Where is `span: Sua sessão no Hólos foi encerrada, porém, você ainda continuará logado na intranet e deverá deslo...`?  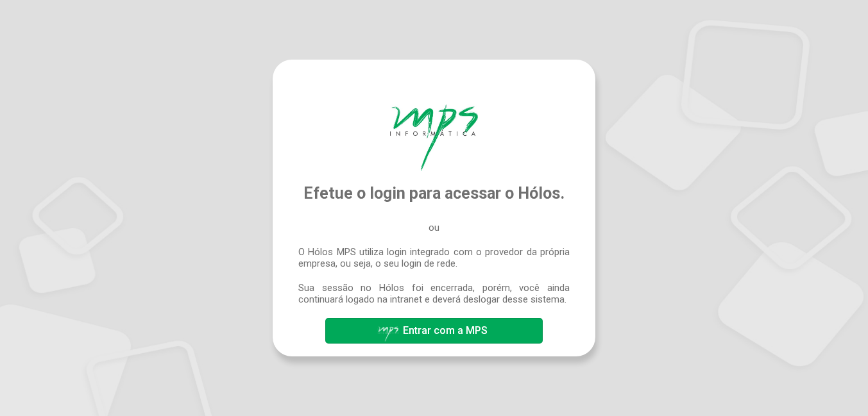 span: Sua sessão no Hólos foi encerrada, porém, você ainda continuará logado na intranet e deverá deslo... is located at coordinates (433, 293).